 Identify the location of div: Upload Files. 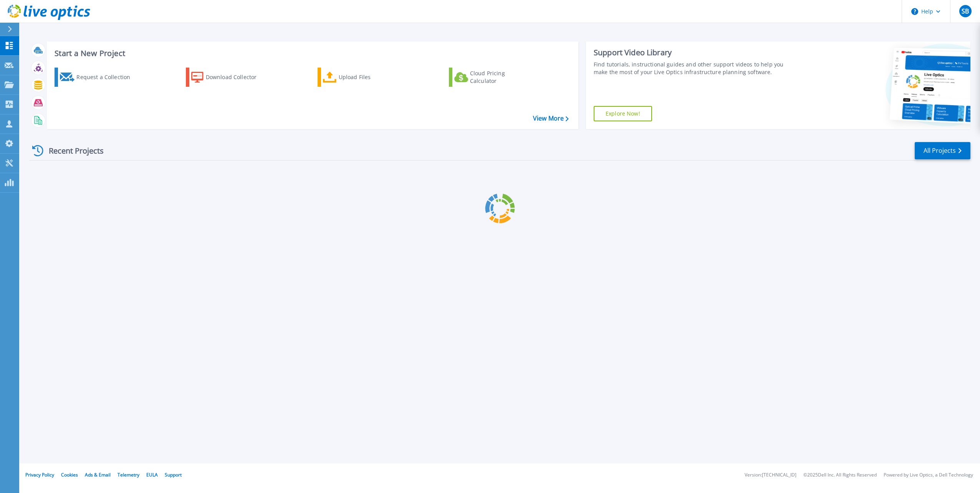
(370, 77).